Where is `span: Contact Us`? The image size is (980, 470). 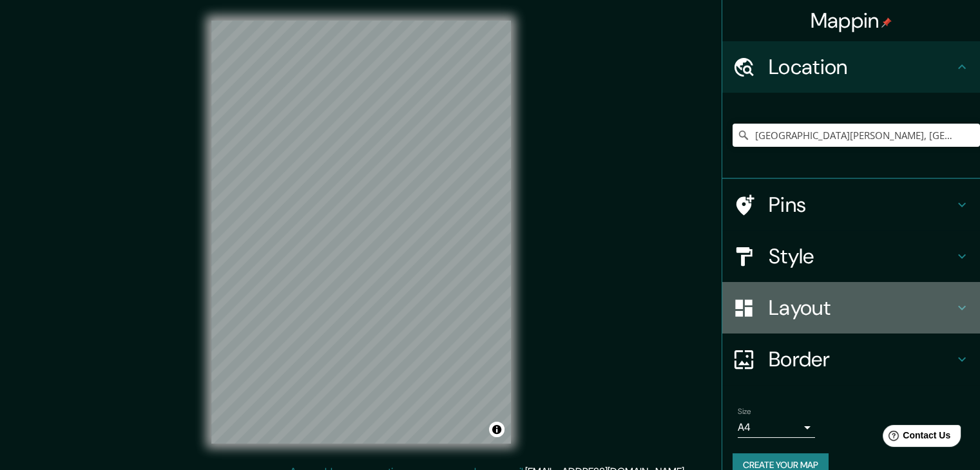 span: Contact Us is located at coordinates (61, 16).